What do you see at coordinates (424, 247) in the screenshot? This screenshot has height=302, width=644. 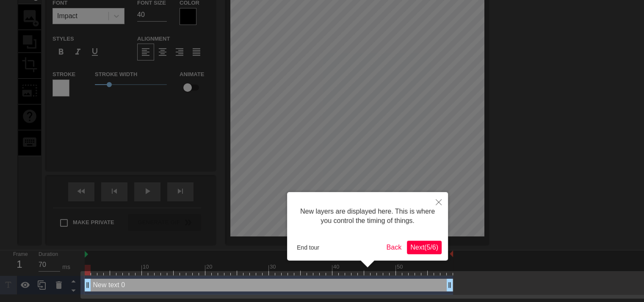 I see `span: Next ( 5 / 6 )` at bounding box center [424, 247].